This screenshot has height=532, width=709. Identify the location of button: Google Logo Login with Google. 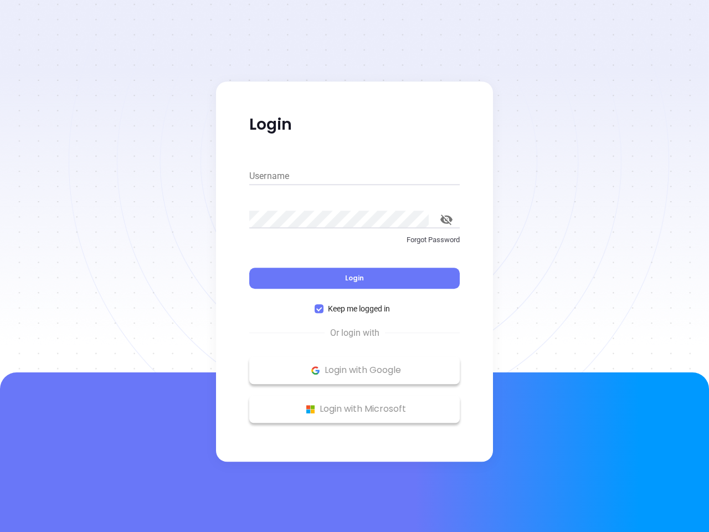
(354, 370).